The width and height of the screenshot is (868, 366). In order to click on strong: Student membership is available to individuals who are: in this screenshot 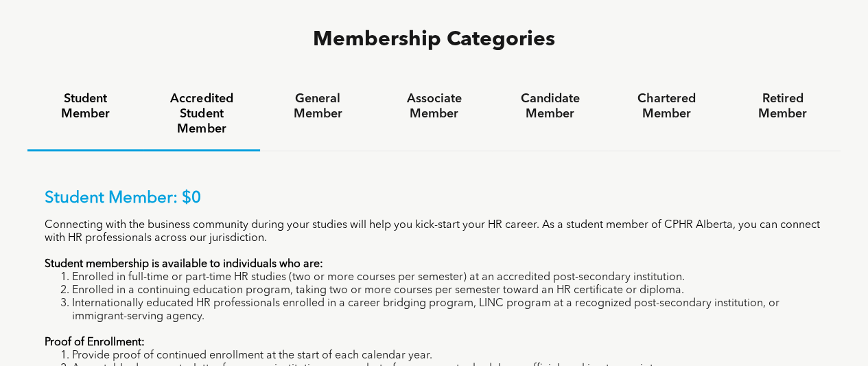, I will do `click(184, 265)`.